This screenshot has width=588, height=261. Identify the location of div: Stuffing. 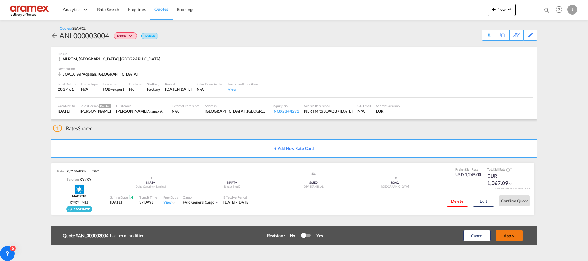
(153, 84).